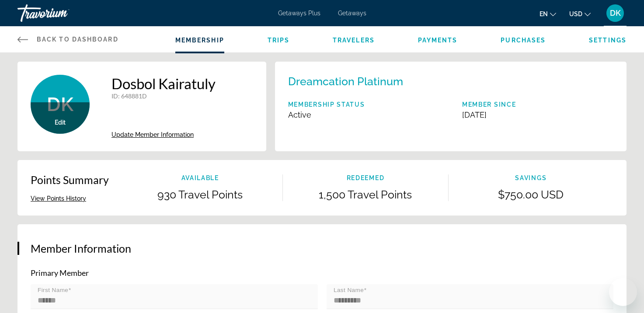 The height and width of the screenshot is (313, 644). Describe the element at coordinates (352, 13) in the screenshot. I see `span: Getaways` at that location.